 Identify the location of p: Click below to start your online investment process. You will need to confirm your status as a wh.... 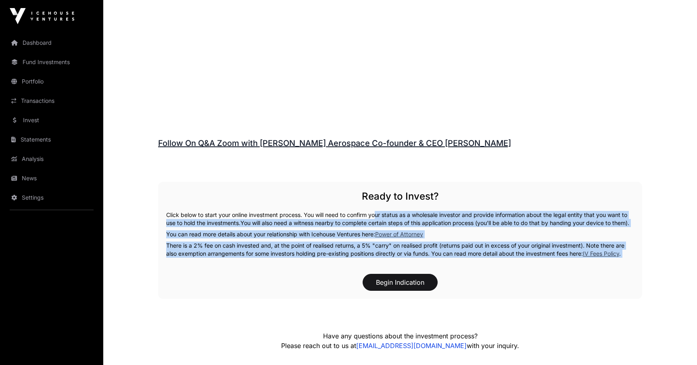
(400, 219).